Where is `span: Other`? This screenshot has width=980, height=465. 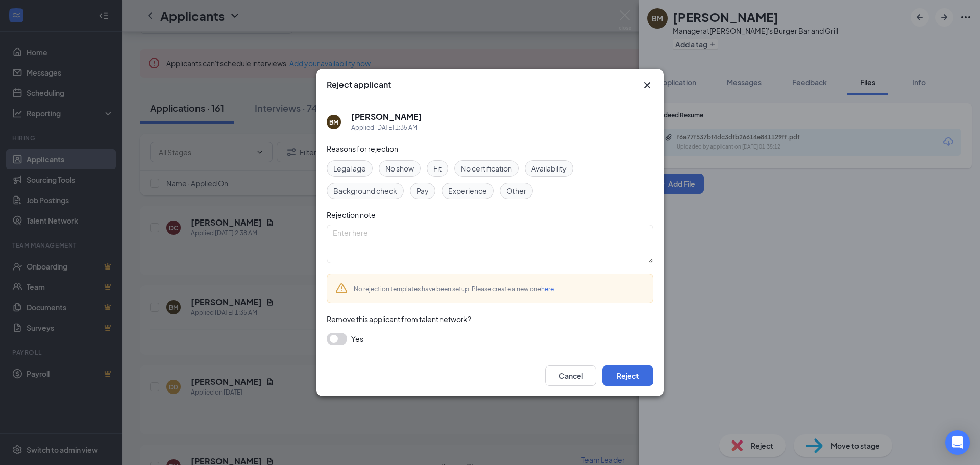 span: Other is located at coordinates (516, 191).